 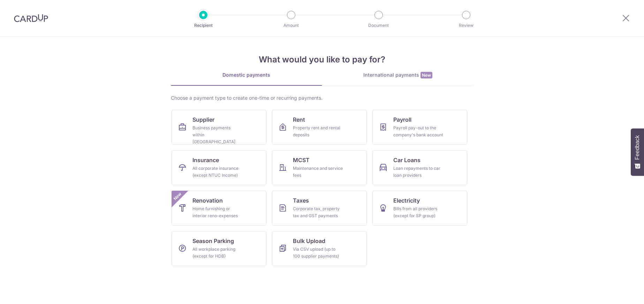 What do you see at coordinates (420, 208) in the screenshot?
I see `a: ElectricityBills from all providers (except for SP group)` at bounding box center [420, 208].